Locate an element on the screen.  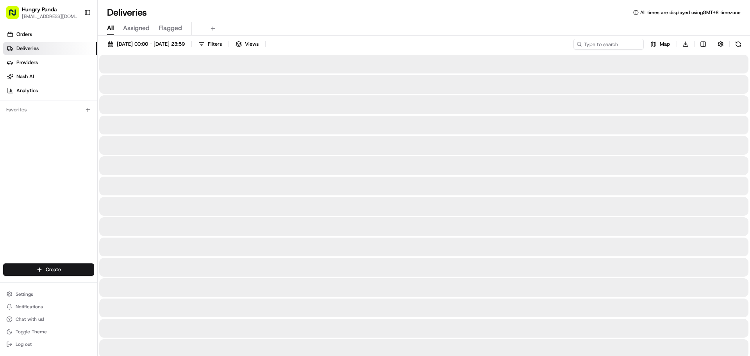
span: All times are displayed using GMT+8 timezone is located at coordinates (690, 13).